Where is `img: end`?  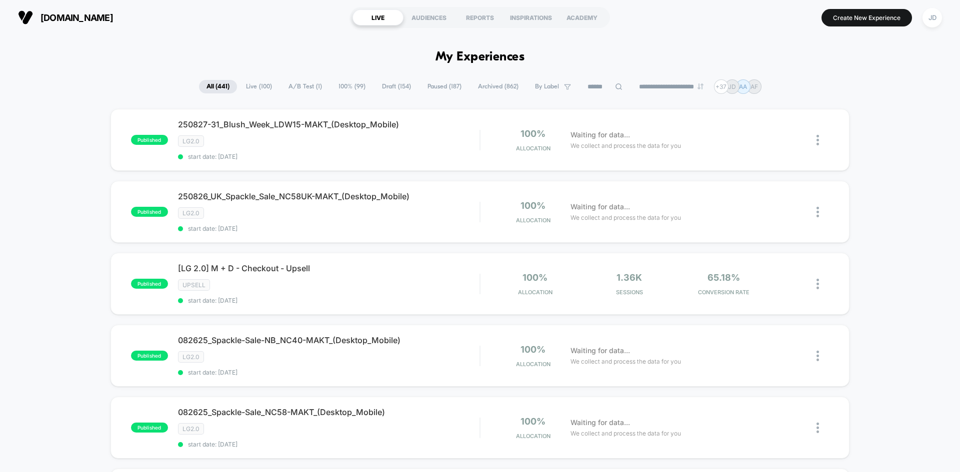
img: end is located at coordinates (700, 86).